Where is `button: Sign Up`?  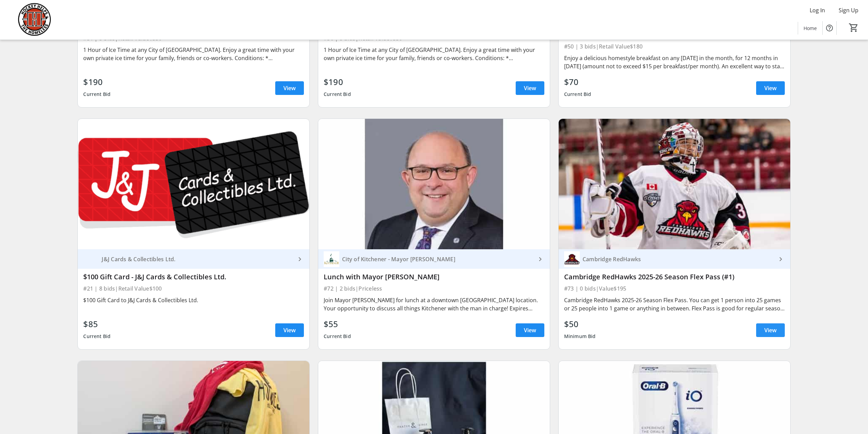
button: Sign Up is located at coordinates (848, 10).